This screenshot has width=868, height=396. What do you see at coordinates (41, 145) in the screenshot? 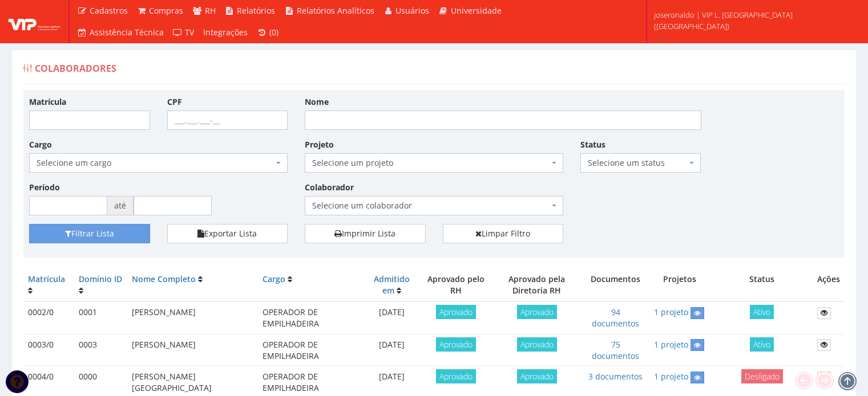
I see `label: Cargo` at bounding box center [41, 145].